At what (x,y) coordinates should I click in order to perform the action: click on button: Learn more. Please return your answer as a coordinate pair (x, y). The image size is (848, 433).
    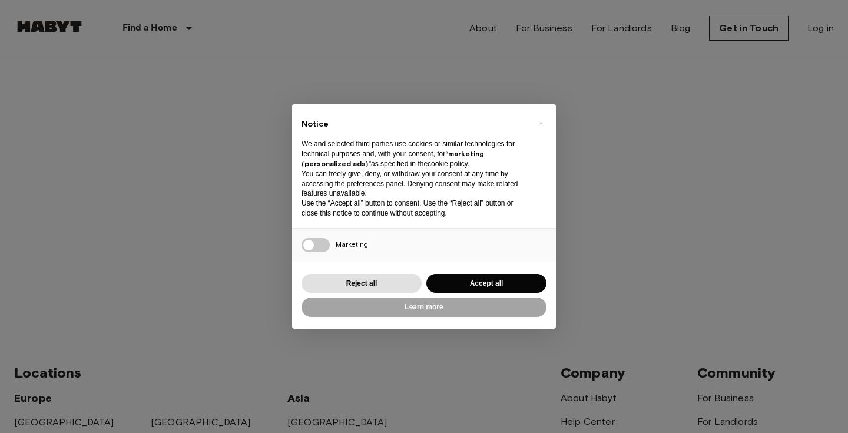
    Looking at the image, I should click on (424, 307).